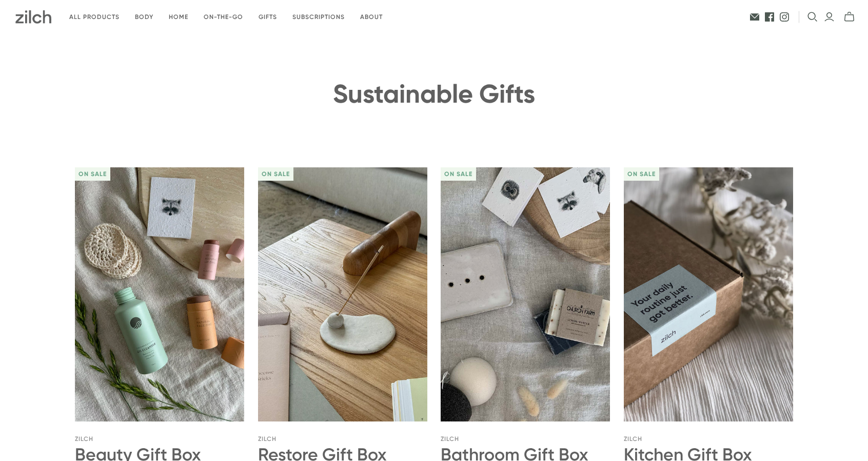 Image resolution: width=868 pixels, height=461 pixels. What do you see at coordinates (709, 294) in the screenshot?
I see `a: Kitchen Gift Box` at bounding box center [709, 294].